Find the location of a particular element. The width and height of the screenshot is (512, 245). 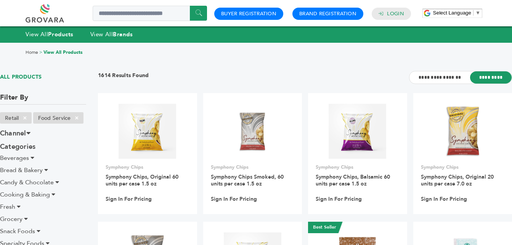

strong: Brands is located at coordinates (123, 34).